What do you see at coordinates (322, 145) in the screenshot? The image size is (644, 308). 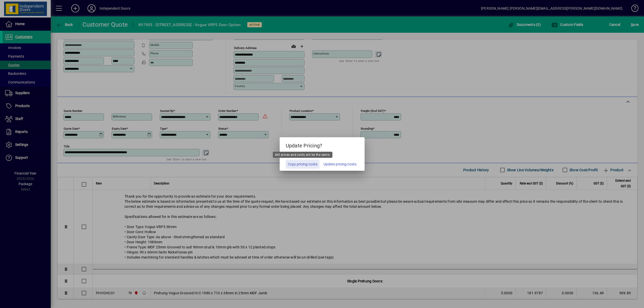 I see `h5: Update Pricing?` at bounding box center [322, 145].